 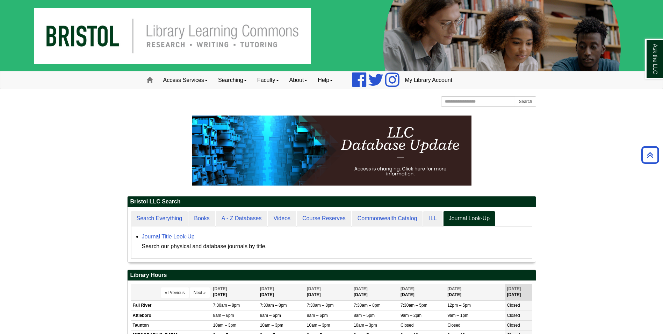 What do you see at coordinates (168, 236) in the screenshot?
I see `a: Journal Title Look-Up` at bounding box center [168, 236].